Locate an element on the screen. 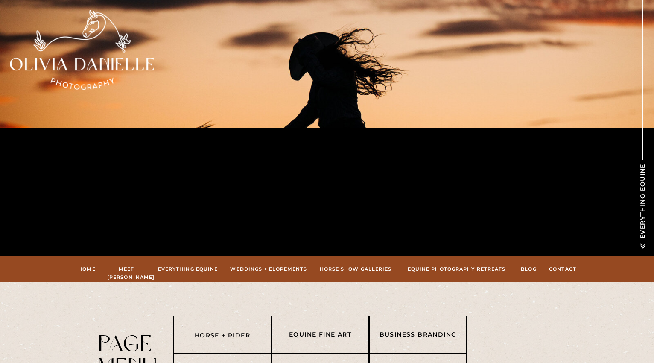 Image resolution: width=654 pixels, height=363 pixels. nav: Equine Photography Retreats is located at coordinates (457, 269).